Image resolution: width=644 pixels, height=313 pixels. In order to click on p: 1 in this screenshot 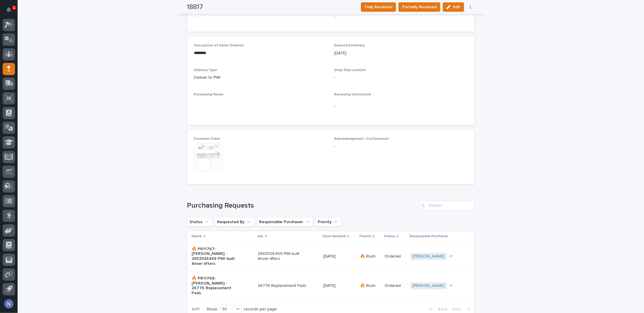, I will do `click(14, 8)`.